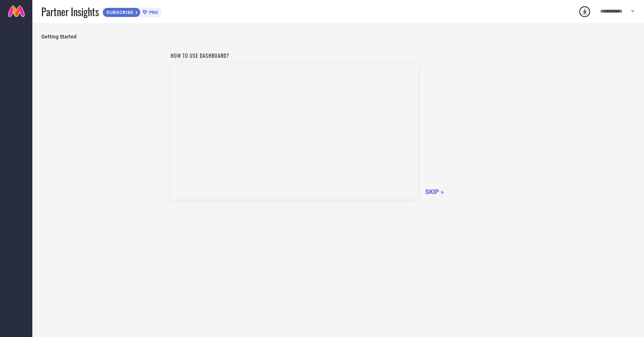  I want to click on span: SUBSCRIBE, so click(119, 12).